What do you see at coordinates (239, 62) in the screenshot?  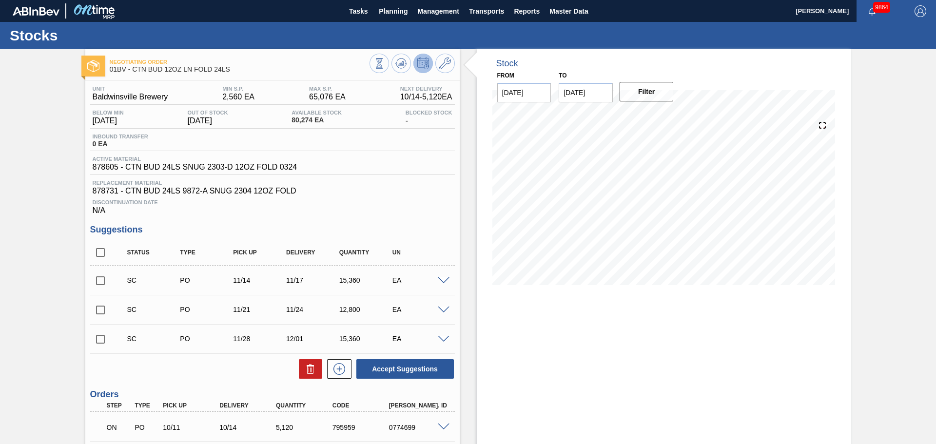 I see `span: Negotiating Order` at bounding box center [239, 62].